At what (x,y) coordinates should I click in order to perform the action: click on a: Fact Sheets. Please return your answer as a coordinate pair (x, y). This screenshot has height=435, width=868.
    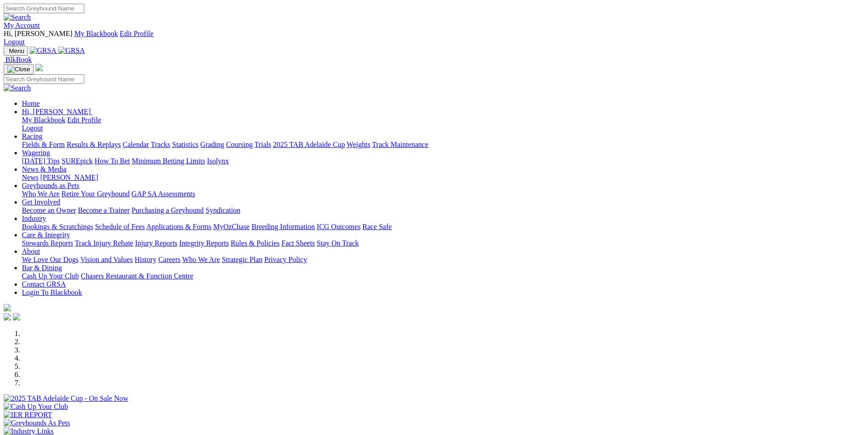
    Looking at the image, I should click on (298, 243).